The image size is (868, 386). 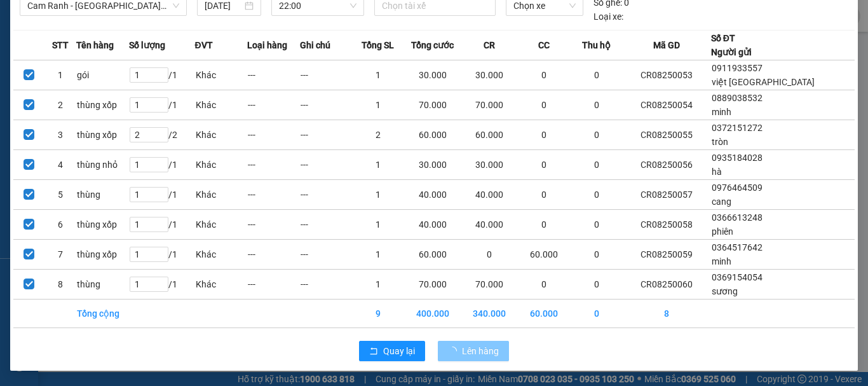 What do you see at coordinates (153, 51) in the screenshot?
I see `div: 0363608679` at bounding box center [153, 51].